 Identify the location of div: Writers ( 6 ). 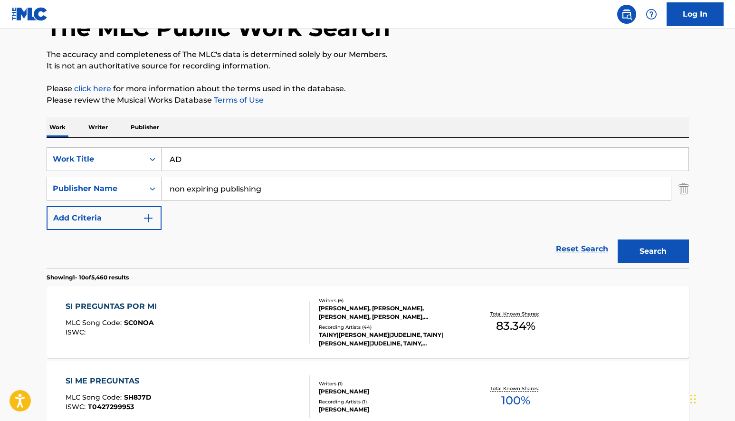
(390, 300).